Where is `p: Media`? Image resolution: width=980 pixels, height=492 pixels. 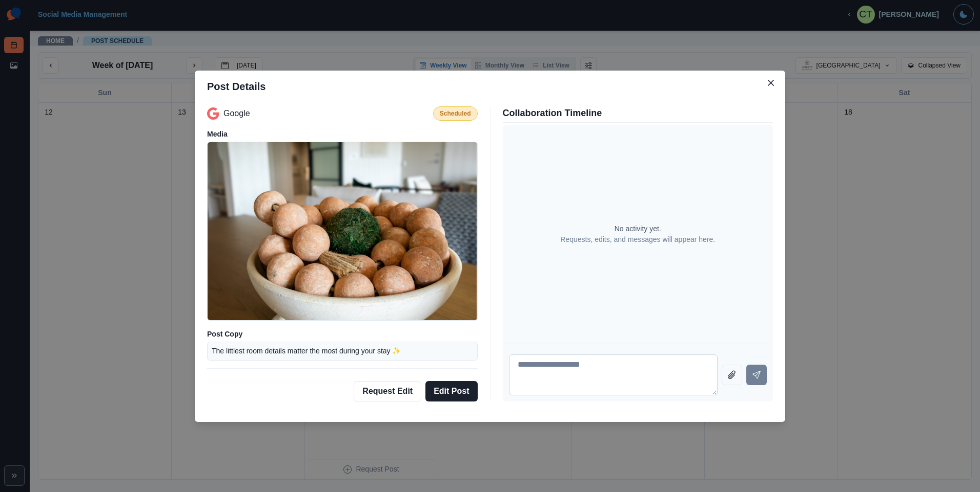 p: Media is located at coordinates (342, 134).